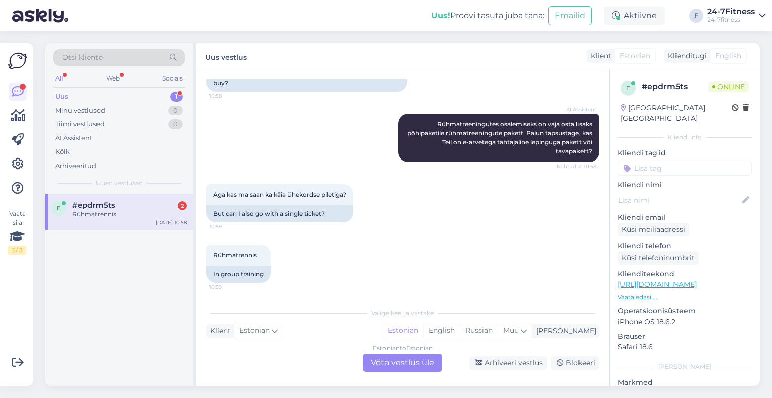 This screenshot has height=398, width=772. What do you see at coordinates (235, 254) in the screenshot?
I see `span: Rühmatrennis` at bounding box center [235, 254].